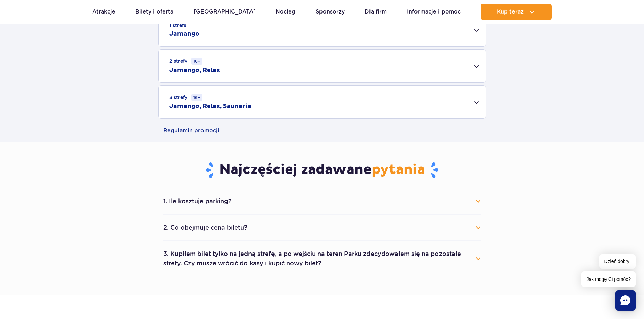 The image size is (644, 319). Describe the element at coordinates (330, 11) in the screenshot. I see `a: Sponsorzy` at that location.